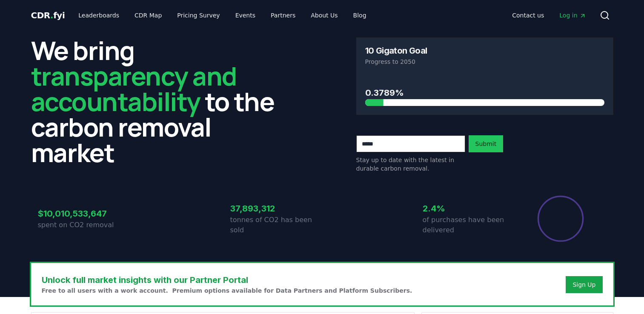  What do you see at coordinates (572, 16) in the screenshot?
I see `span: Log in` at bounding box center [572, 16].